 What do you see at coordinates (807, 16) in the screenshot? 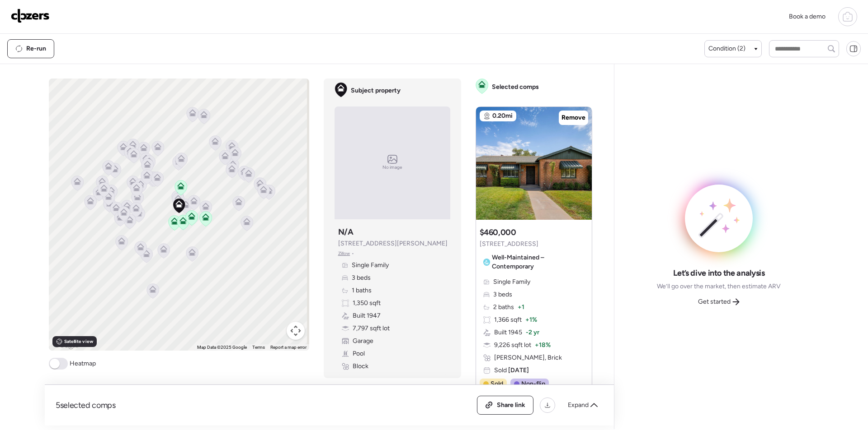
I see `span: Book a demo` at bounding box center [807, 16].